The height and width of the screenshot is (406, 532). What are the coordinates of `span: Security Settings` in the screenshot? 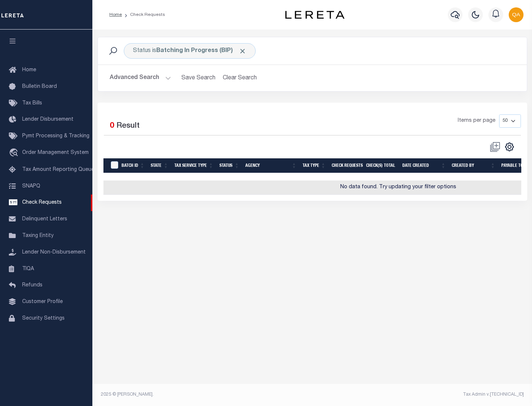 It's located at (43, 319).